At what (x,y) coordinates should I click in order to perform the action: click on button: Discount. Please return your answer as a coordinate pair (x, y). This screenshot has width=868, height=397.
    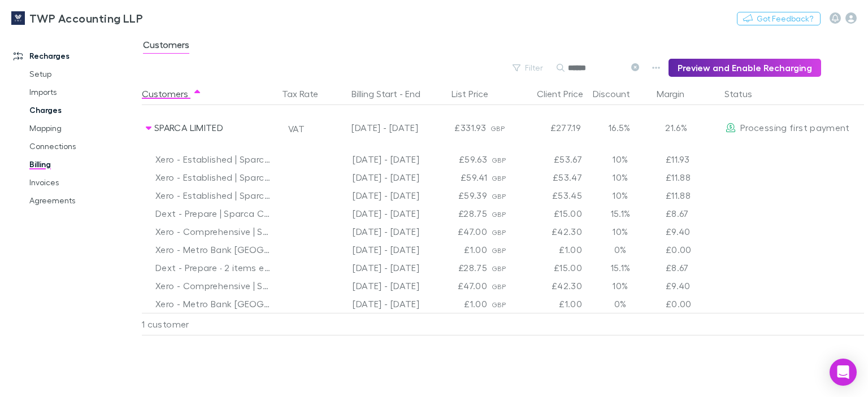
    Looking at the image, I should click on (618, 94).